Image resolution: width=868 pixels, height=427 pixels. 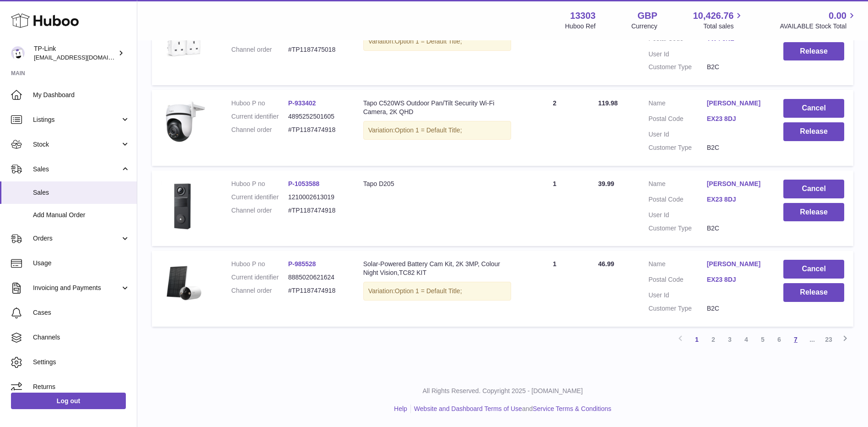 I want to click on span: AVAILABLE Stock Total, so click(x=819, y=26).